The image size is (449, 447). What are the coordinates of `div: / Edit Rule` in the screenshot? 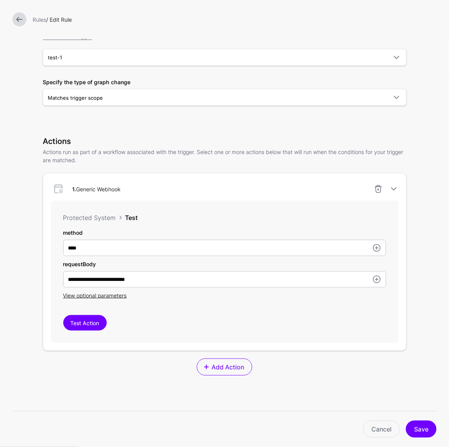 It's located at (234, 19).